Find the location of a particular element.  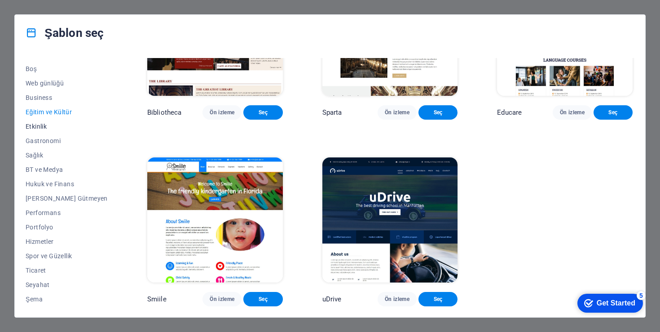

button: Hizmetler is located at coordinates (66, 241).